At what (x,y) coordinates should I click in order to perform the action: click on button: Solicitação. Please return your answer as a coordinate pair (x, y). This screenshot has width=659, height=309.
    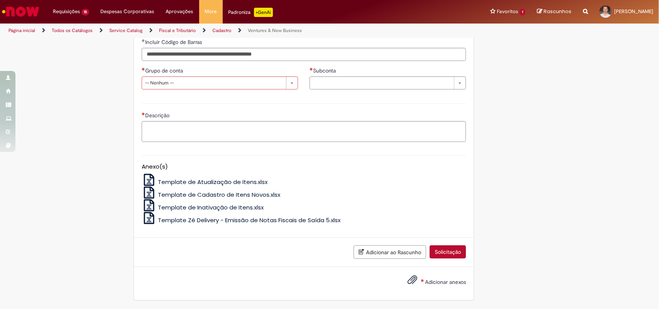
    Looking at the image, I should click on (448, 252).